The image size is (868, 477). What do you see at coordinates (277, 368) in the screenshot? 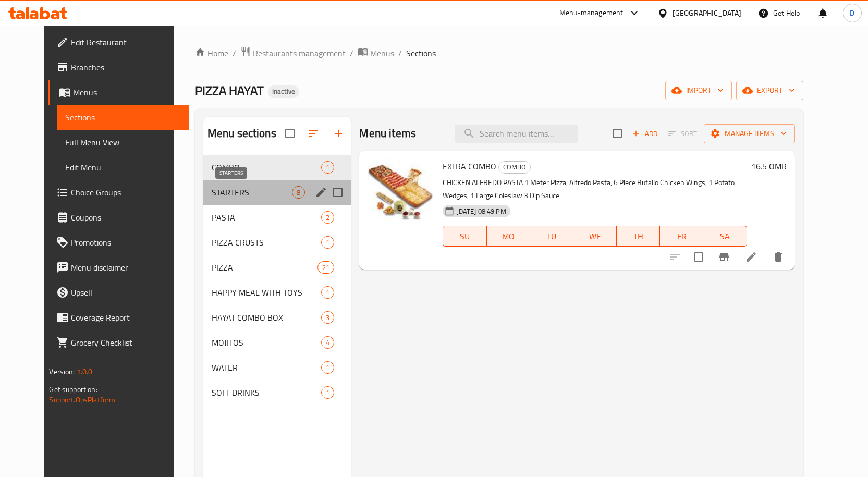
I see `div: WATER1` at bounding box center [277, 368].